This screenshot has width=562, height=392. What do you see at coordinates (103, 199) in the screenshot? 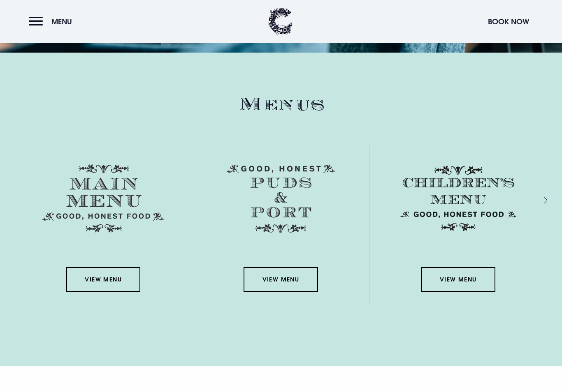
I see `img: Menu main menu` at bounding box center [103, 199].